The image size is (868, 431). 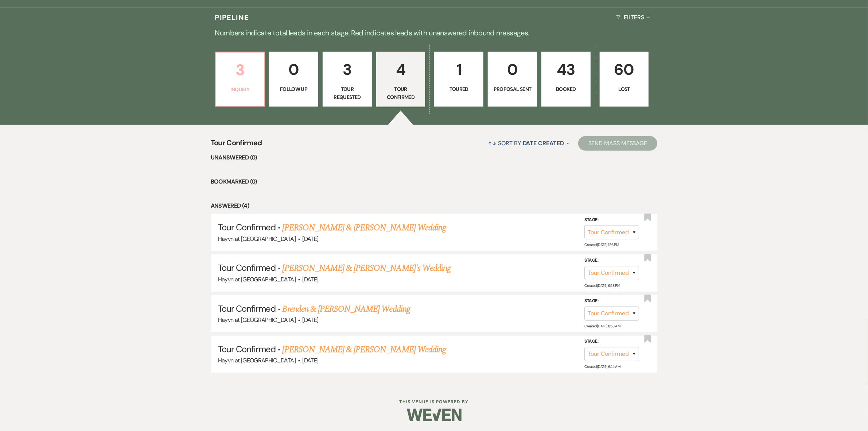 What do you see at coordinates (625, 79) in the screenshot?
I see `a: 60Lost` at bounding box center [625, 79].